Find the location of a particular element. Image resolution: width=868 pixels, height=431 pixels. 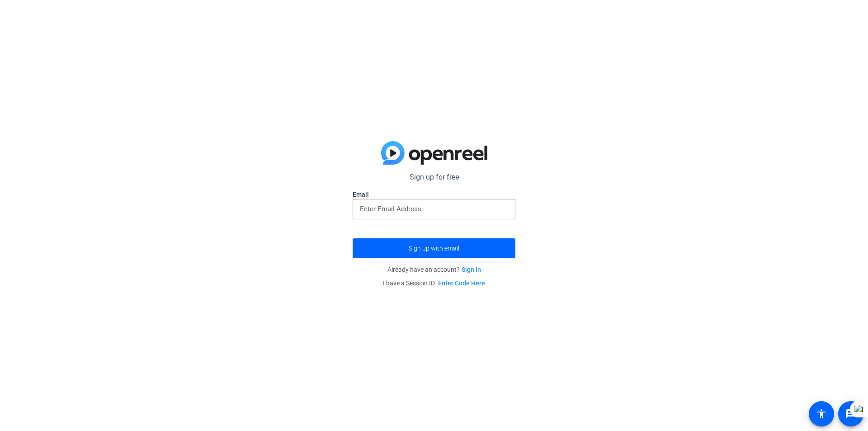

a: Enter Code Here is located at coordinates (461, 283).